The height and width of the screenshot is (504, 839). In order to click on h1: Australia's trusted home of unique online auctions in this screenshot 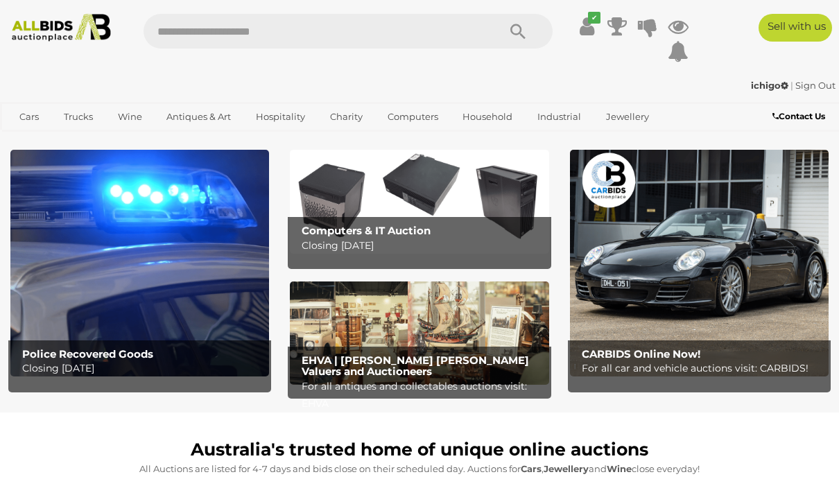, I will do `click(420, 450)`.